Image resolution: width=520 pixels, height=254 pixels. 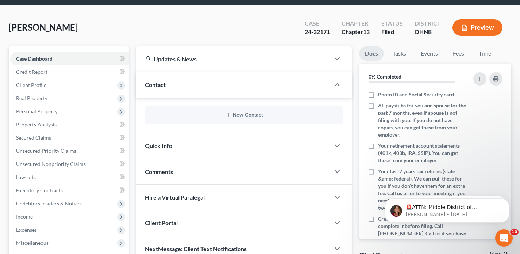 I want to click on span: Credit Report, so click(x=32, y=72).